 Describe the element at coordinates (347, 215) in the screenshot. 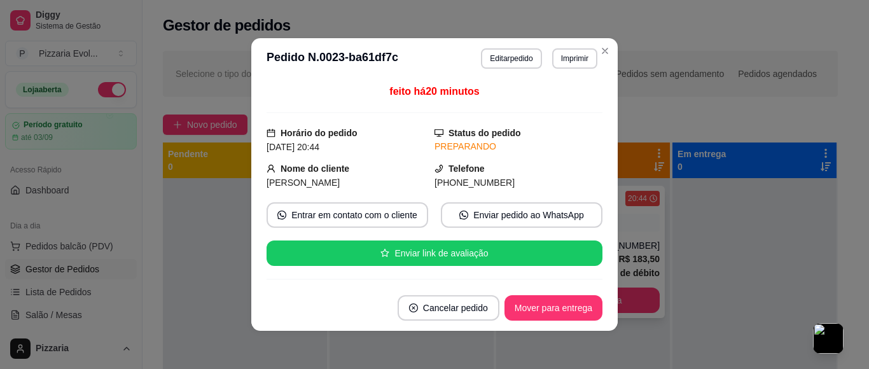

I see `button: whats-appEntrar em contato com o cliente` at that location.